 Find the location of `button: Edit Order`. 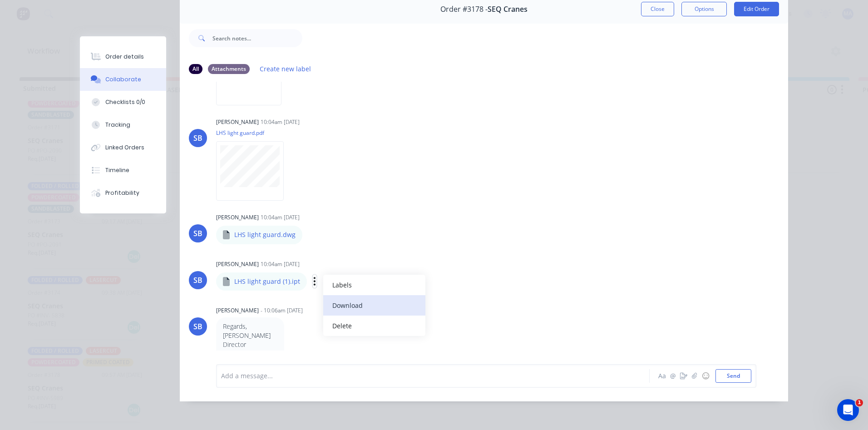

button: Edit Order is located at coordinates (756, 9).